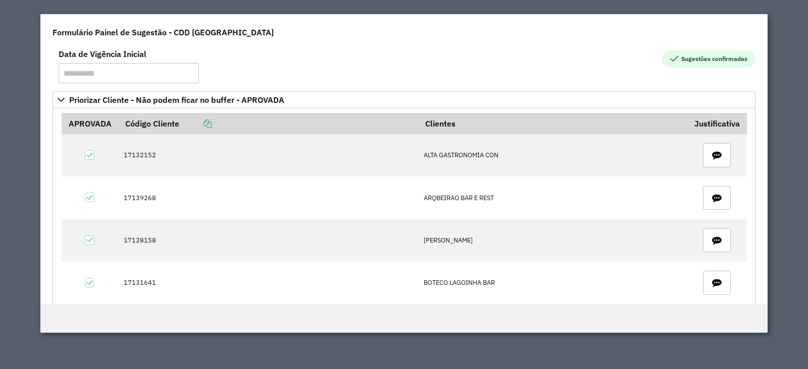 Image resolution: width=808 pixels, height=369 pixels. Describe the element at coordinates (552, 283) in the screenshot. I see `td: BOTECO LAGOINHA BAR` at that location.